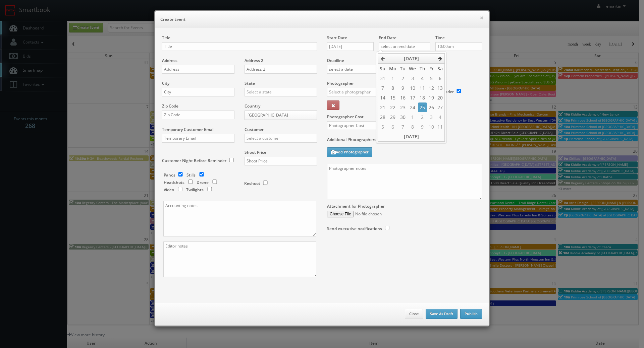 The image size is (644, 348). What do you see at coordinates (198, 115) in the screenshot?
I see `input: Zip Code` at bounding box center [198, 115].